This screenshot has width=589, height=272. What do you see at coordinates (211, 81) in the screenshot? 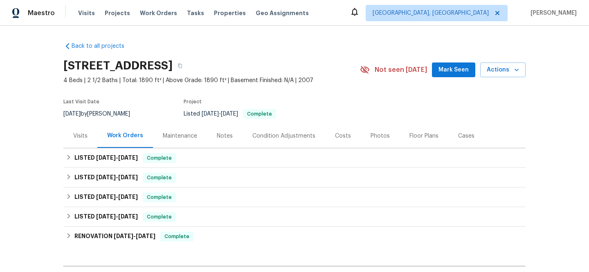
I see `span: 4 Beds | 2 1/2 Baths | Total: 1890 ft² | Above Grade: 1890 ft² | Basement Finished: N/A | 2007` at bounding box center [211, 81].